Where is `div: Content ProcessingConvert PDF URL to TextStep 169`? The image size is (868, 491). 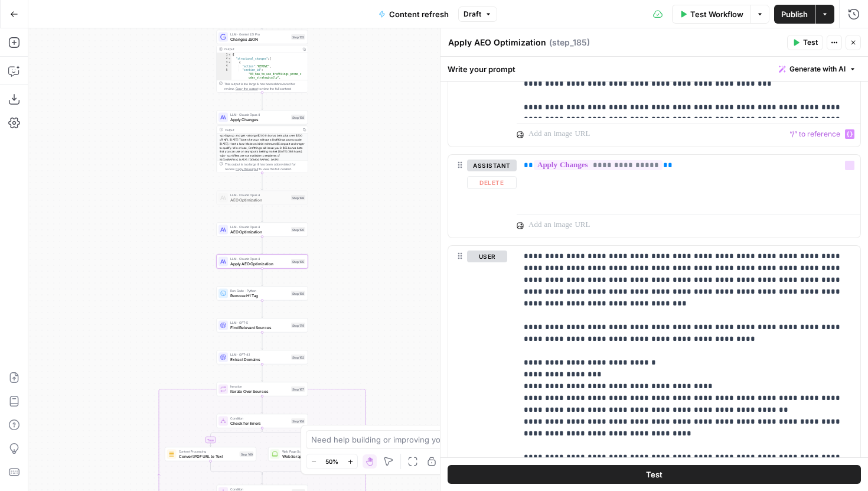
div: Content ProcessingConvert PDF URL to TextStep 169 is located at coordinates (210, 455).